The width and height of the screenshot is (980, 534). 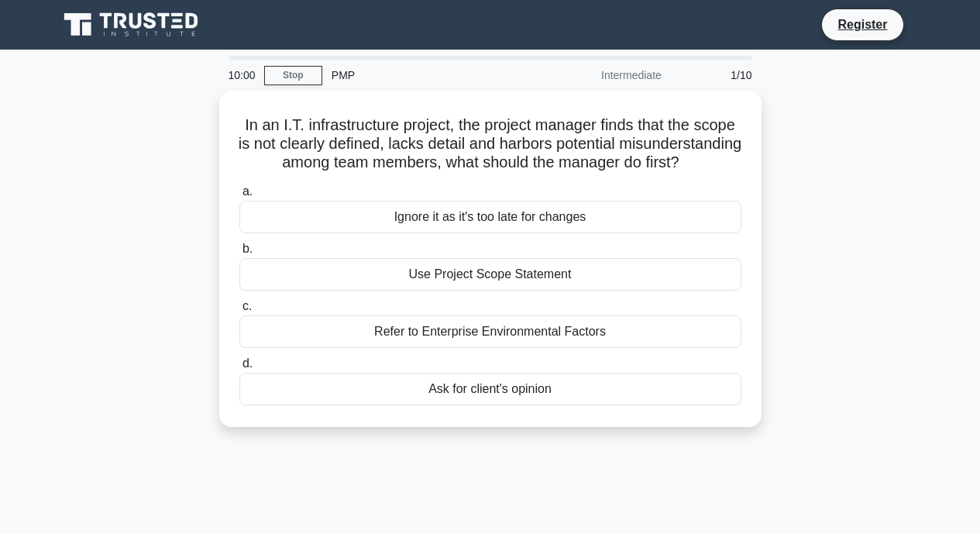 I want to click on span: a., so click(x=247, y=191).